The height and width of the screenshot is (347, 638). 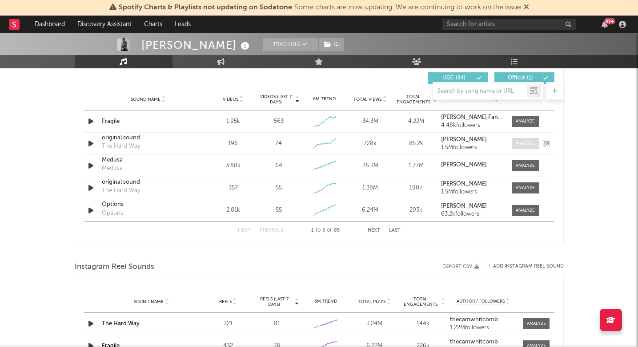 What do you see at coordinates (148, 160) in the screenshot?
I see `a: Medusa` at bounding box center [148, 160].